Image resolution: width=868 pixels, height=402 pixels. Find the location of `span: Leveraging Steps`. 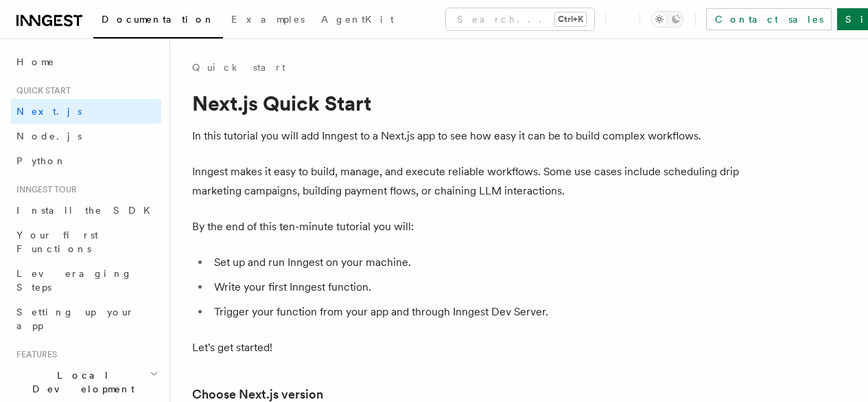

span: Leveraging Steps is located at coordinates (74, 280).